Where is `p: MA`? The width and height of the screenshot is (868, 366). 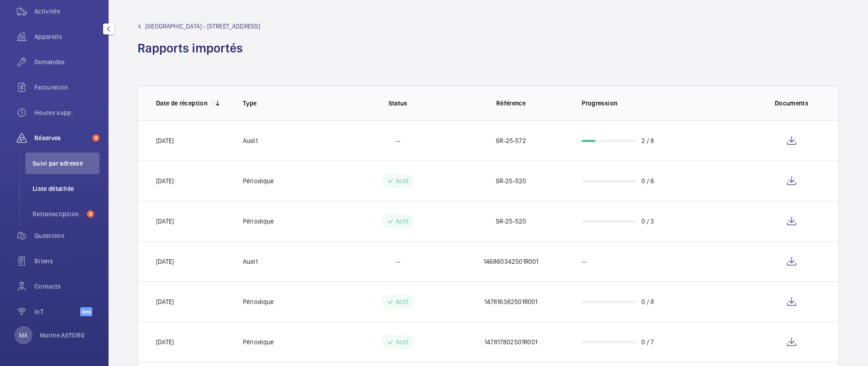
p: MA is located at coordinates (23, 335).